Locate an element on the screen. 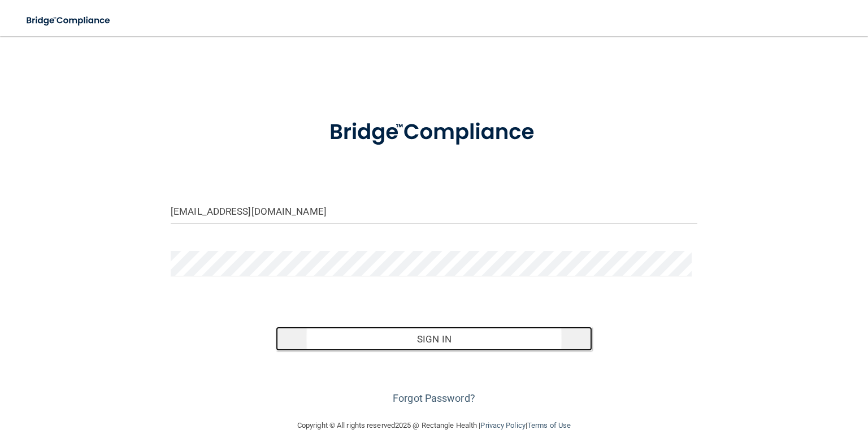 The width and height of the screenshot is (868, 447). a: Privacy Policy is located at coordinates (503, 425).